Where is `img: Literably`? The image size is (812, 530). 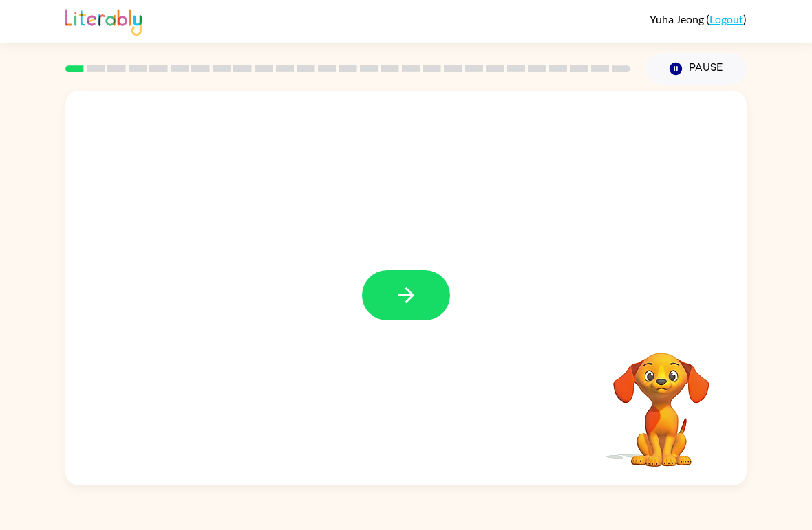
img: Literably is located at coordinates (103, 20).